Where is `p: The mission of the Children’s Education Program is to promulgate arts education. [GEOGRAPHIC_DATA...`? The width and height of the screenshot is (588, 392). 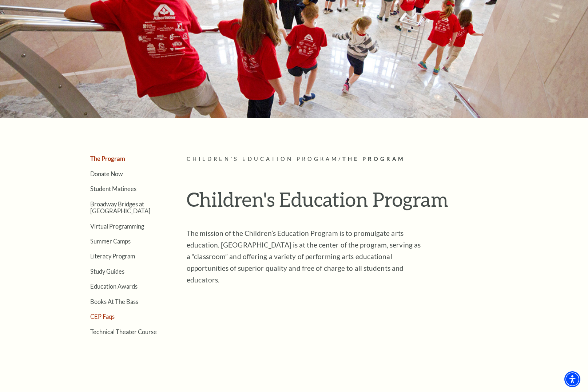 p: The mission of the Children’s Education Program is to promulgate arts education. [GEOGRAPHIC_DATA... is located at coordinates (305, 257).